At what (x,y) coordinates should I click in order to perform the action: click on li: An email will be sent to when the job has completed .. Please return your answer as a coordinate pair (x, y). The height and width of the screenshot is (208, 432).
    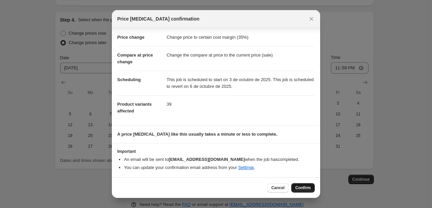
    Looking at the image, I should click on (219, 159).